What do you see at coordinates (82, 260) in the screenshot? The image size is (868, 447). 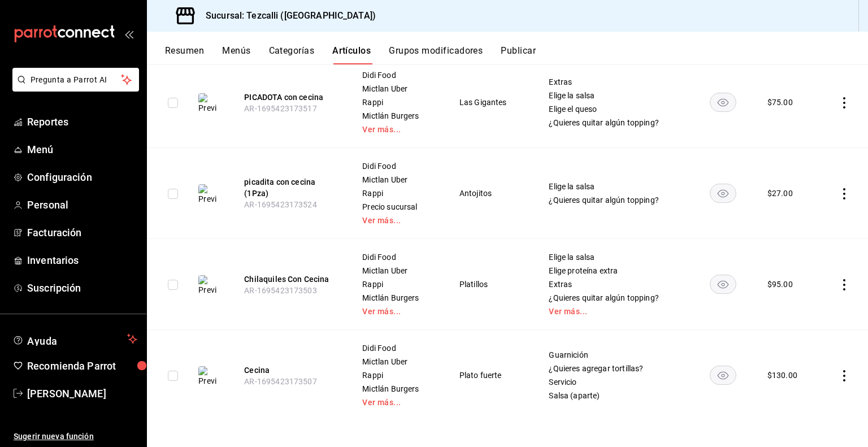 I see `span: Inventarios` at bounding box center [82, 260].